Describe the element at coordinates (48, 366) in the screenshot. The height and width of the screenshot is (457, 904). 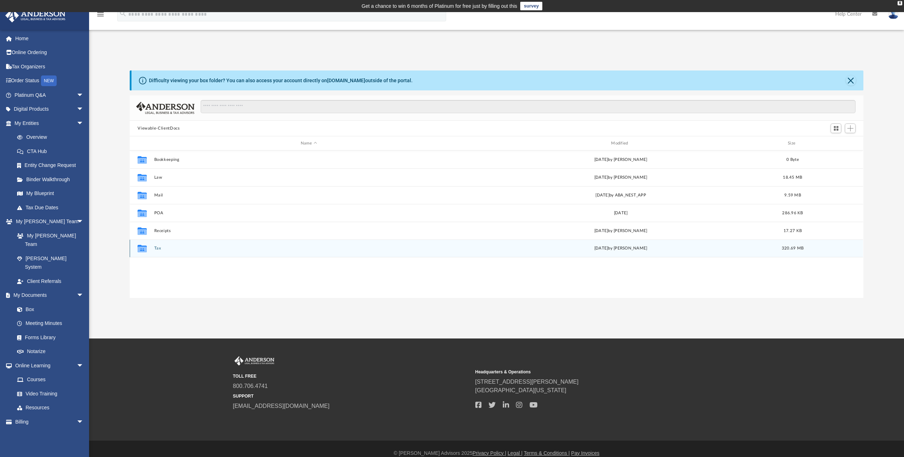
I see `a: Online Learningarrow_drop_down` at that location.